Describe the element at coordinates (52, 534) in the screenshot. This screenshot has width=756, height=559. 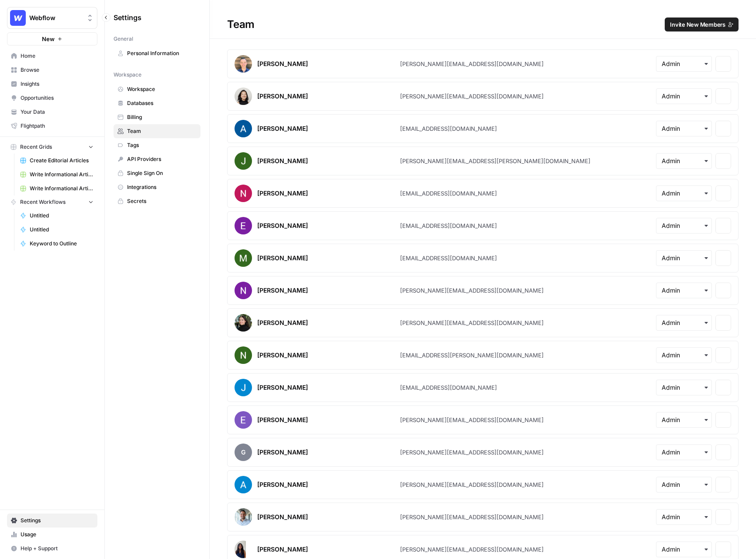
I see `a: Usage` at that location.